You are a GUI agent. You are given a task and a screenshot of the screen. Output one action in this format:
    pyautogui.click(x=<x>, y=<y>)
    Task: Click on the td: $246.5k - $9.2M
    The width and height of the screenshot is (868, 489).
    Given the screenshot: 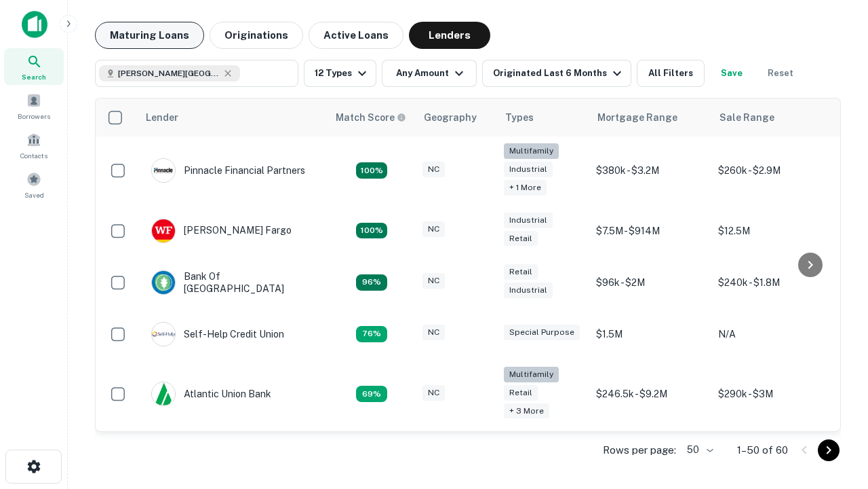 What is the action you would take?
    pyautogui.click(x=651, y=394)
    